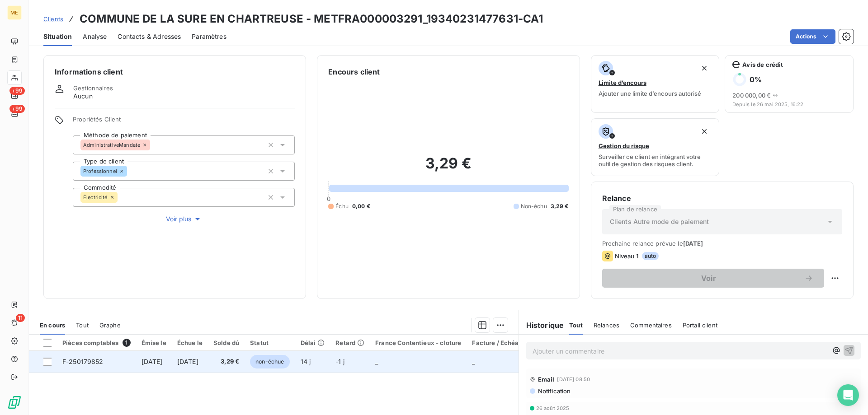 The image size is (868, 415). I want to click on span: 26 août 2025, so click(553, 409).